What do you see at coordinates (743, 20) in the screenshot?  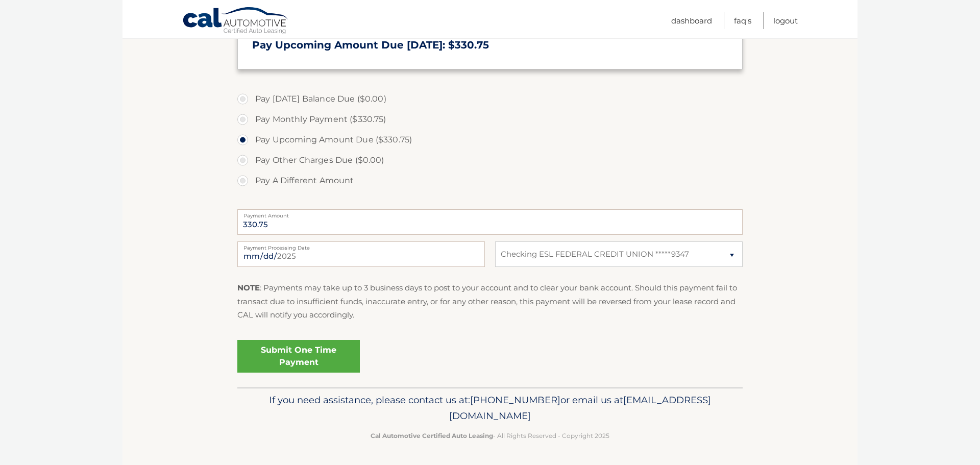 I see `a: FAQ's` at bounding box center [743, 20].